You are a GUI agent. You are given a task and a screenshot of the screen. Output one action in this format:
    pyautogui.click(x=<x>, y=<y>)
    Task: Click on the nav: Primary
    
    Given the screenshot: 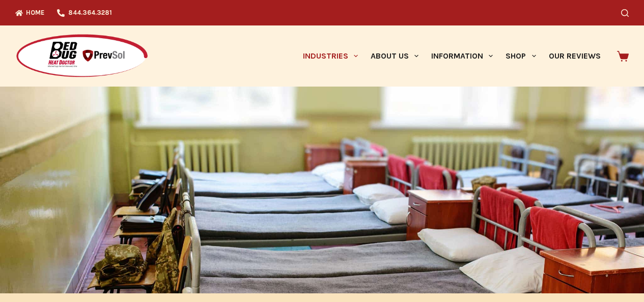 What is the action you would take?
    pyautogui.click(x=452, y=56)
    